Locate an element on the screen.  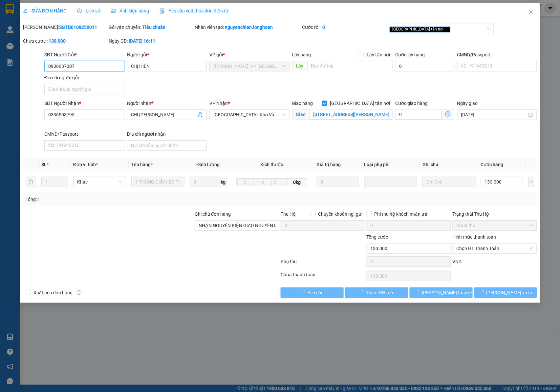
b: nguyenchien.longhoan is located at coordinates (249, 27).